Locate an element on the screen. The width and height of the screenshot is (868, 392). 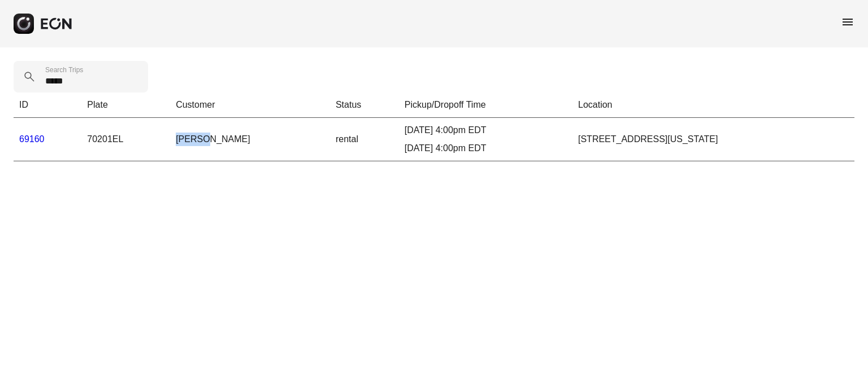
th: Plate is located at coordinates (125, 105).